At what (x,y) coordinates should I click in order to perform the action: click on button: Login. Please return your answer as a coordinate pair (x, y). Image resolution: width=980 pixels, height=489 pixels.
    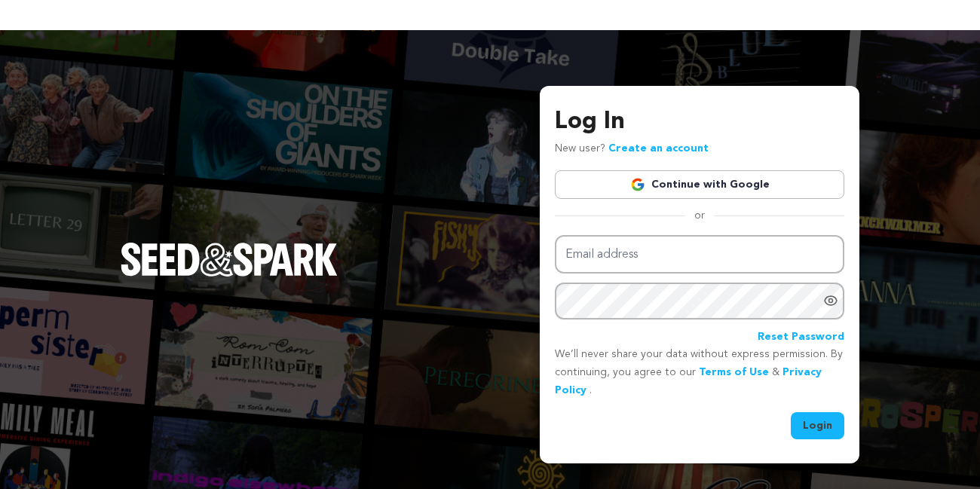
    Looking at the image, I should click on (817, 426).